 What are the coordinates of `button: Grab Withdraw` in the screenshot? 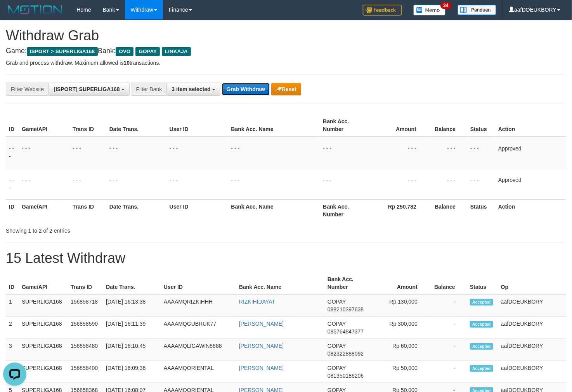 It's located at (246, 89).